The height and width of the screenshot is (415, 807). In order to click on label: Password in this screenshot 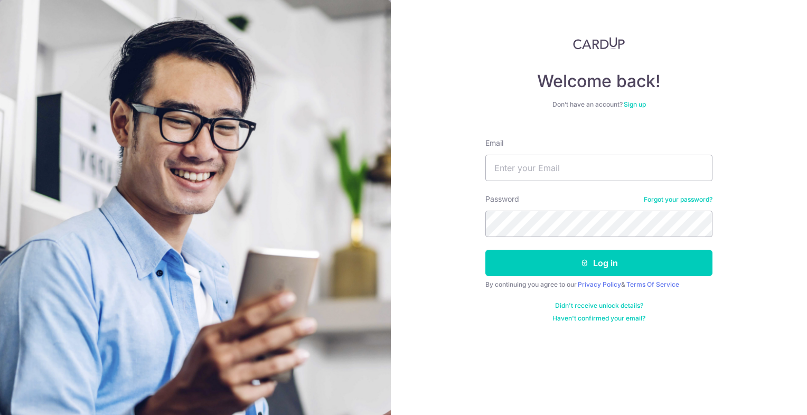, I will do `click(502, 199)`.